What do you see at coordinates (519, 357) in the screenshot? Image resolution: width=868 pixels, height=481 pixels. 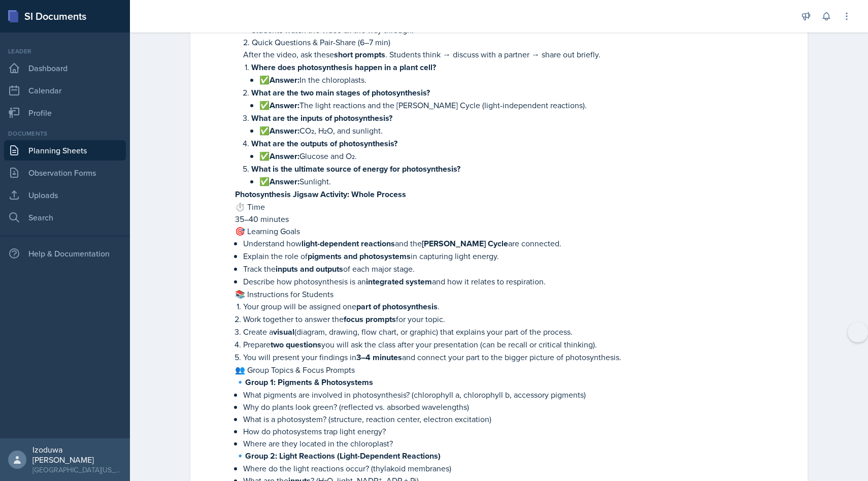 I see `p: You will present your findings in and connect your part to the bigger picture of photosynthesis.` at bounding box center [519, 357].